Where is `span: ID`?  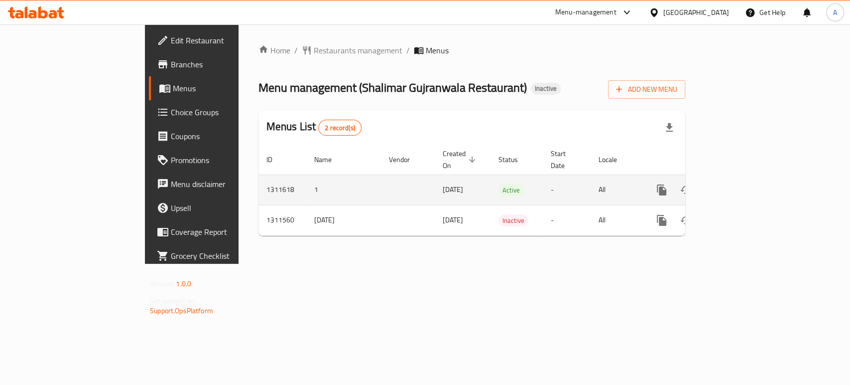
span: ID is located at coordinates (276, 159).